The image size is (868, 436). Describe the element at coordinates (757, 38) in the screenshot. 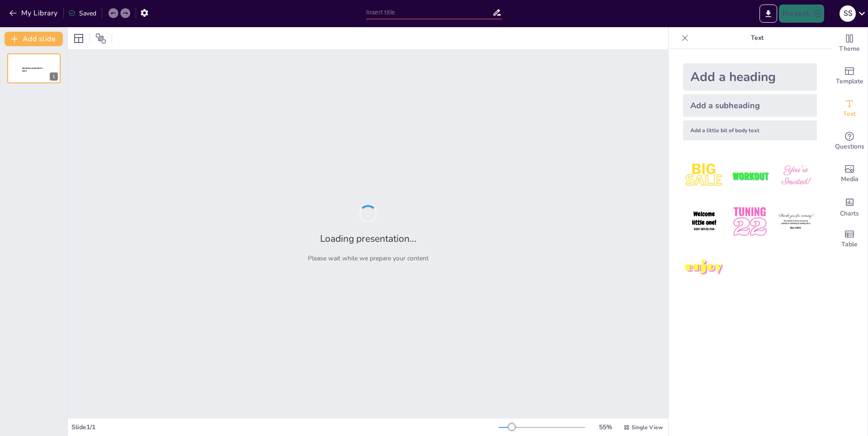

I see `p: Text` at that location.